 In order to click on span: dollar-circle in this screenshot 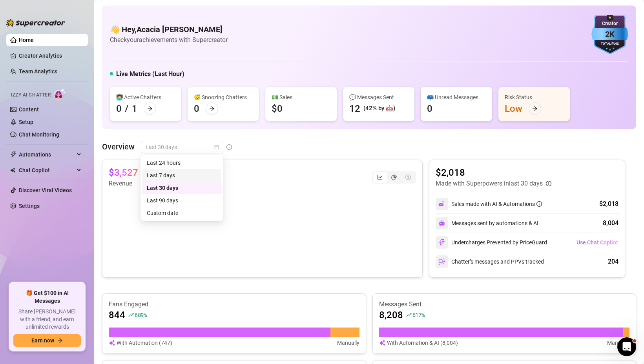, I will do `click(408, 178)`.